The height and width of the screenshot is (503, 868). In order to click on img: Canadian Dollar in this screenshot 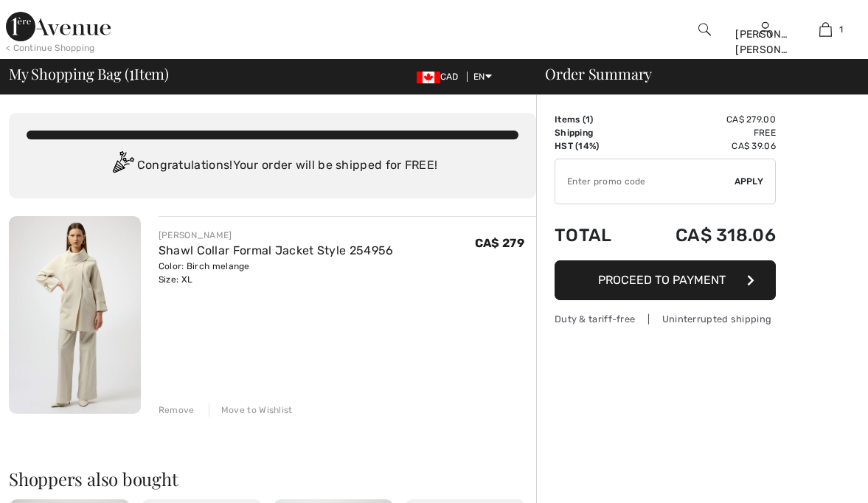, I will do `click(429, 77)`.